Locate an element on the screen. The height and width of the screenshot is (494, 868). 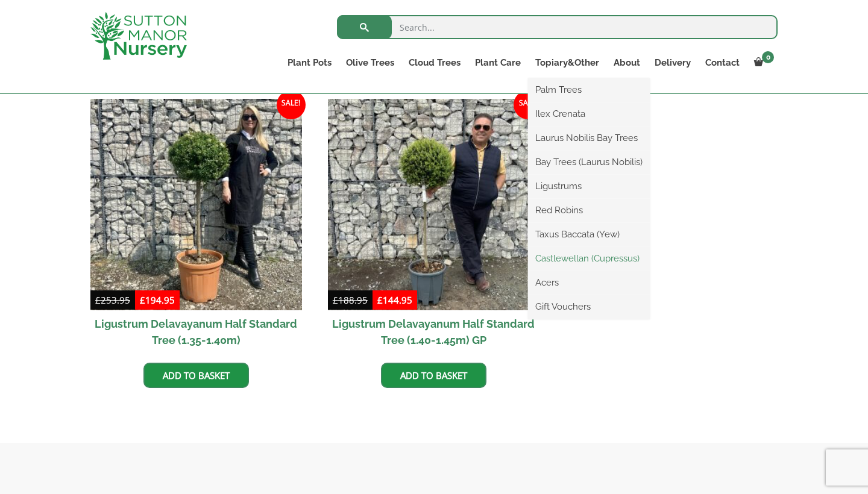
a: Acers is located at coordinates (589, 282).